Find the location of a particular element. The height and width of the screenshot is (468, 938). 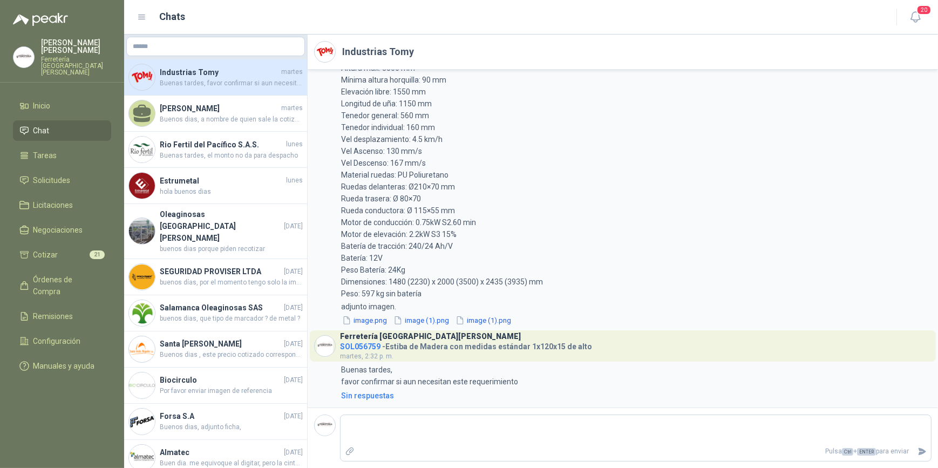

img: Logo peakr is located at coordinates (40, 19).